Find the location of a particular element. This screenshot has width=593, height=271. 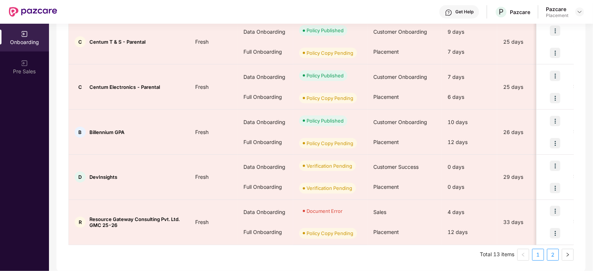

div: R is located at coordinates (80, 222).